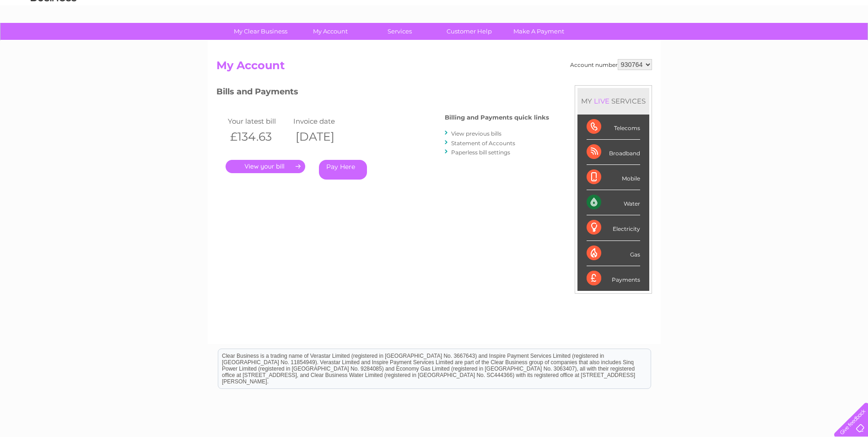 The image size is (868, 437). I want to click on a: Pay Here, so click(343, 170).